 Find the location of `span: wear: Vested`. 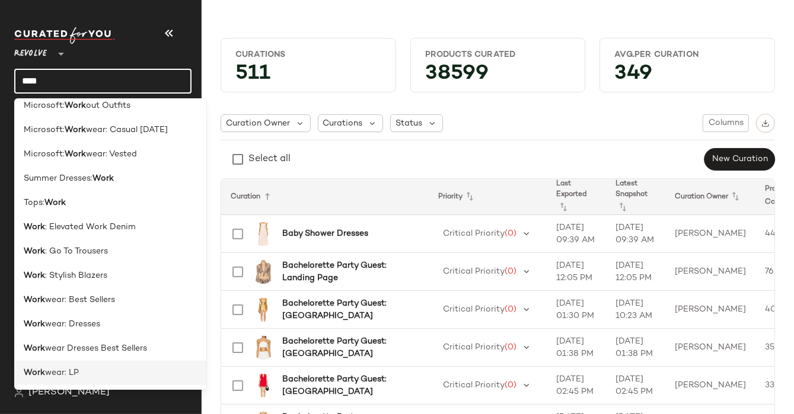

span: wear: Vested is located at coordinates (111, 154).